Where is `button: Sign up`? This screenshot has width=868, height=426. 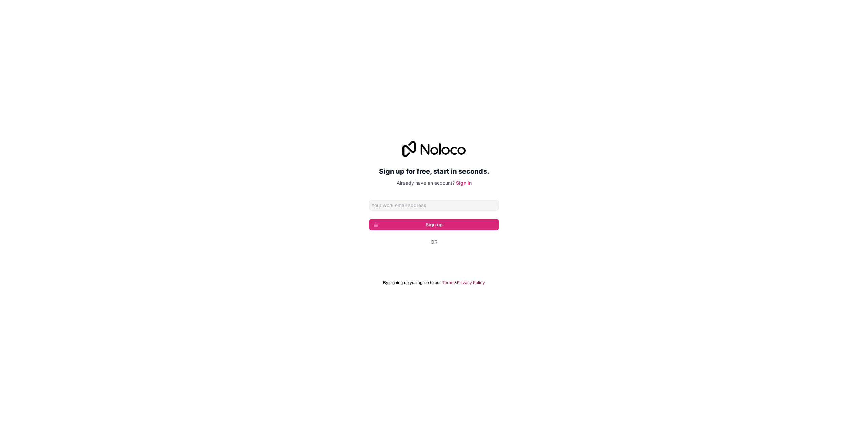 button: Sign up is located at coordinates (434, 225).